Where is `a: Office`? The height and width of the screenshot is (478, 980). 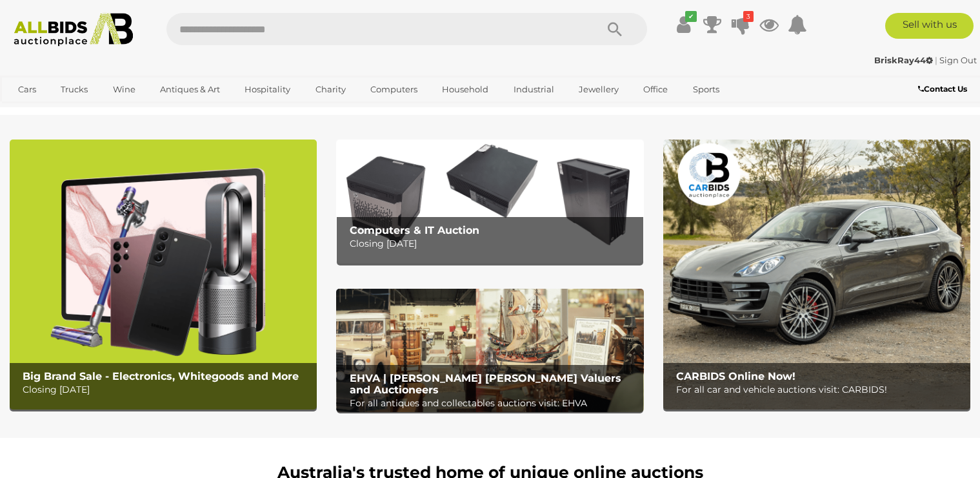
a: Office is located at coordinates (655, 89).